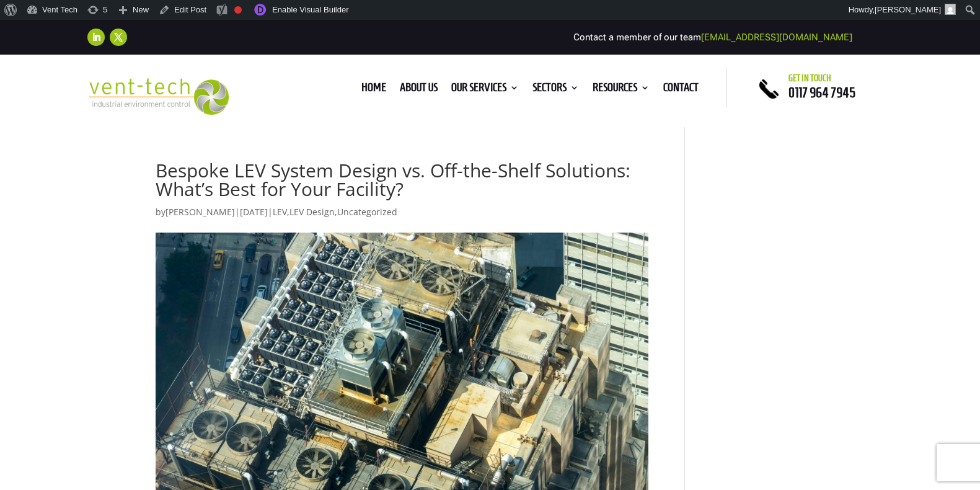 The image size is (980, 490). Describe the element at coordinates (822, 93) in the screenshot. I see `a: 0117 964 7945` at that location.